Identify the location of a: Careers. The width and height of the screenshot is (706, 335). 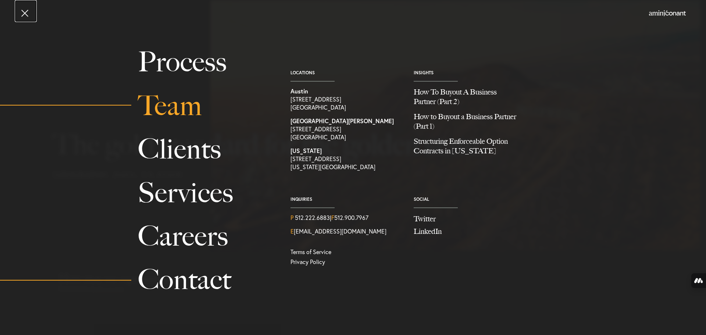
(206, 236).